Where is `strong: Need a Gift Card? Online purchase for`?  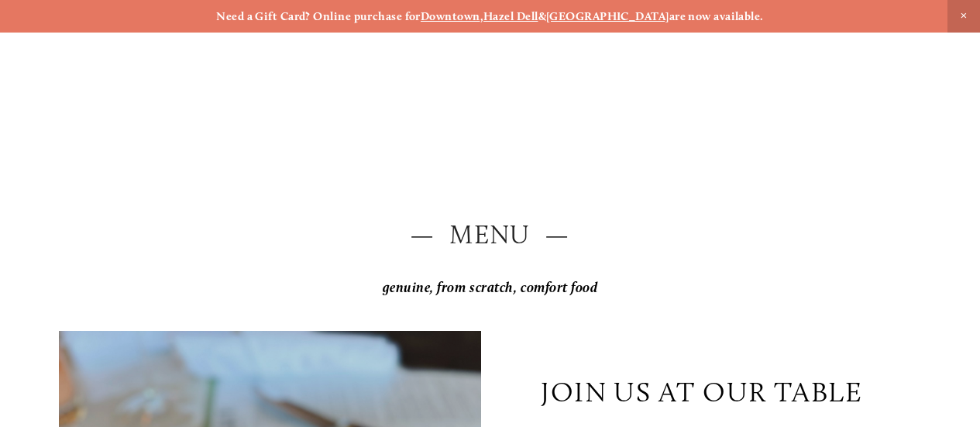 strong: Need a Gift Card? Online purchase for is located at coordinates (318, 16).